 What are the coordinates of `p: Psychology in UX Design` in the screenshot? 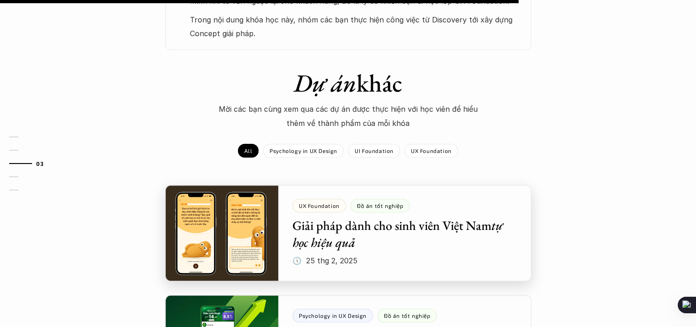 It's located at (303, 150).